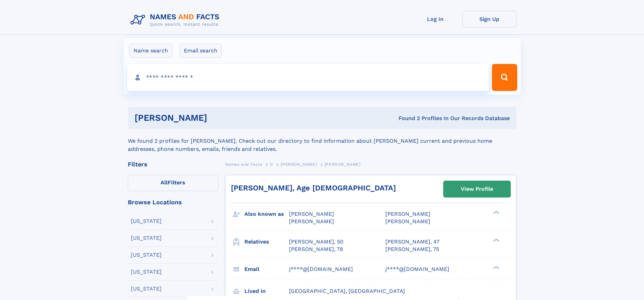 Image resolution: width=644 pixels, height=300 pixels. What do you see at coordinates (173, 183) in the screenshot?
I see `label: Filters` at bounding box center [173, 183].